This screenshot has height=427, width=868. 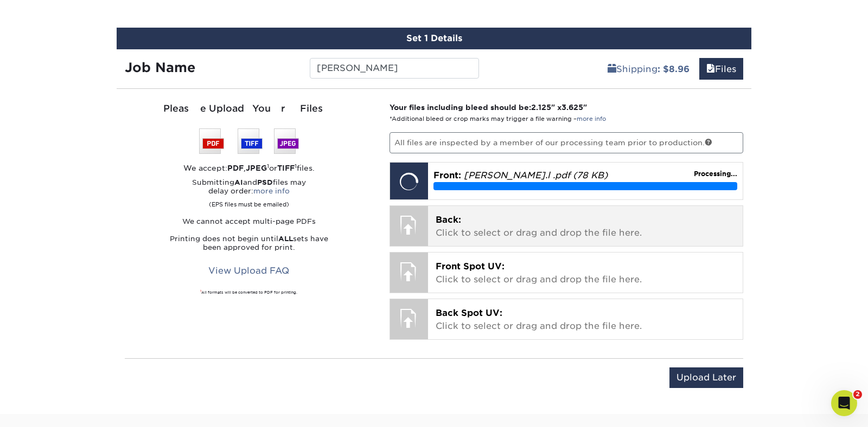 What do you see at coordinates (248, 271) in the screenshot?
I see `a: View Upload FAQ` at bounding box center [248, 271].